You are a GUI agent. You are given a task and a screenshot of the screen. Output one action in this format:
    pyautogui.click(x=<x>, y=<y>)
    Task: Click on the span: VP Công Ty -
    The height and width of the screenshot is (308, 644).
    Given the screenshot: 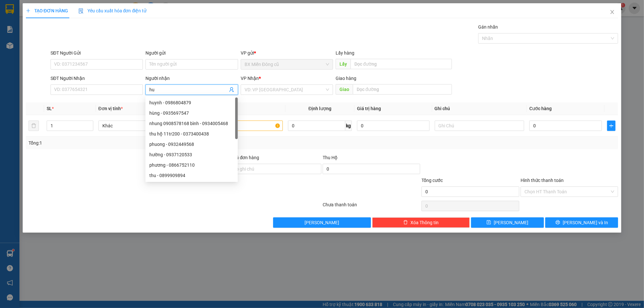 What is the action you would take?
    pyautogui.click(x=37, y=51)
    